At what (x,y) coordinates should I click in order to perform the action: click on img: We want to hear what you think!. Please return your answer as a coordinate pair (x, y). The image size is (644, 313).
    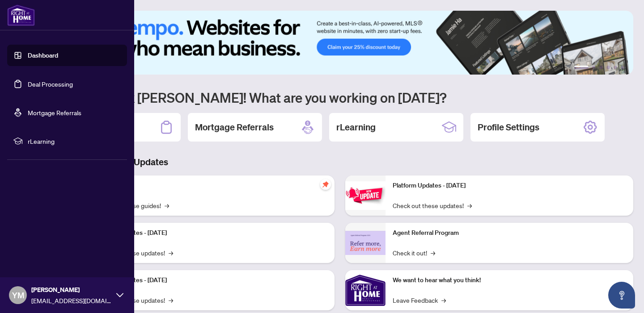
    Looking at the image, I should click on (365, 291).